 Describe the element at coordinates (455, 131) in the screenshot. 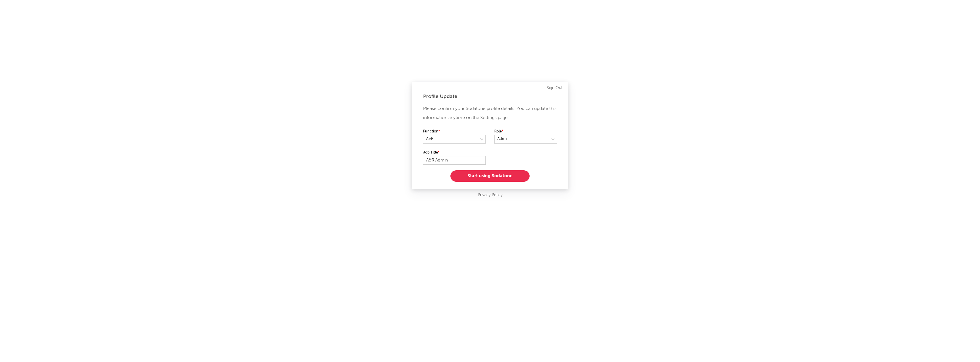

I see `label: Function` at that location.